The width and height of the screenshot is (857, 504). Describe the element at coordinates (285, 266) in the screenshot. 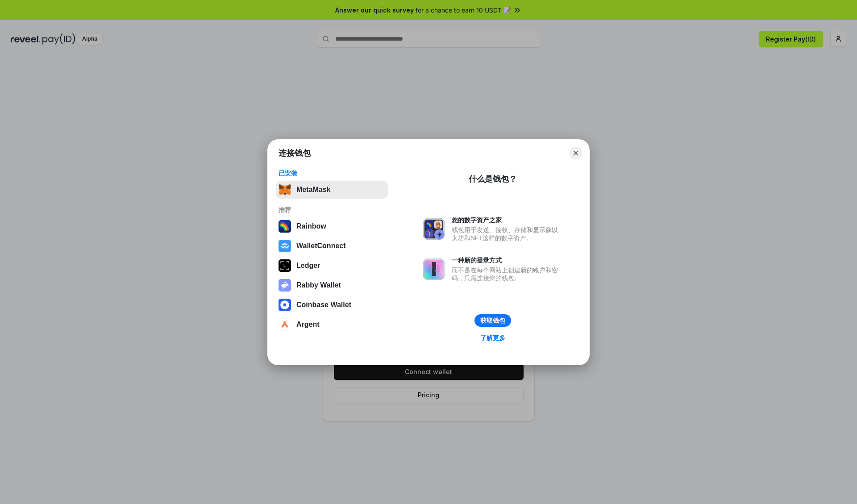

I see `img: svg+xml,%3Csvg%20xmlns%3D%22http%3A%2F%2Fwww.w3.org%2F2000%2Fsvg%22%20width%3D%2228%22%20height%3...` at that location.